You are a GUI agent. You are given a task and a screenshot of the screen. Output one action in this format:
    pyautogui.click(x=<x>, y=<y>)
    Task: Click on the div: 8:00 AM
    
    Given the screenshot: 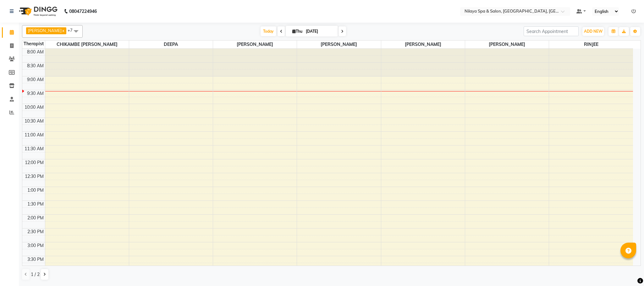 What is the action you would take?
    pyautogui.click(x=35, y=51)
    